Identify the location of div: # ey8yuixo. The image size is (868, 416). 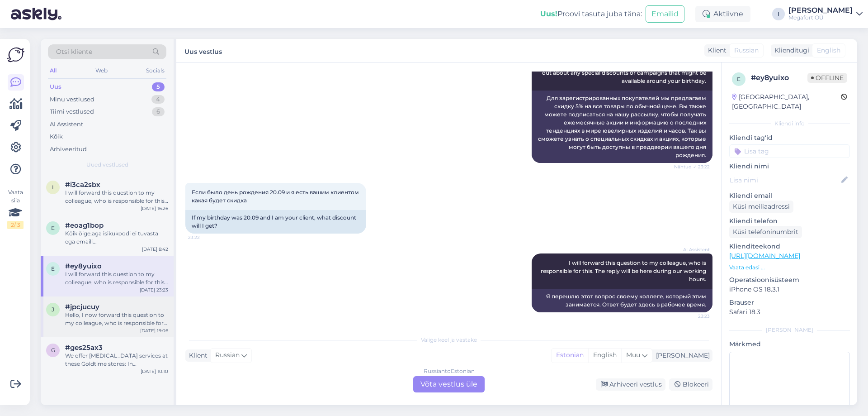
(779, 78).